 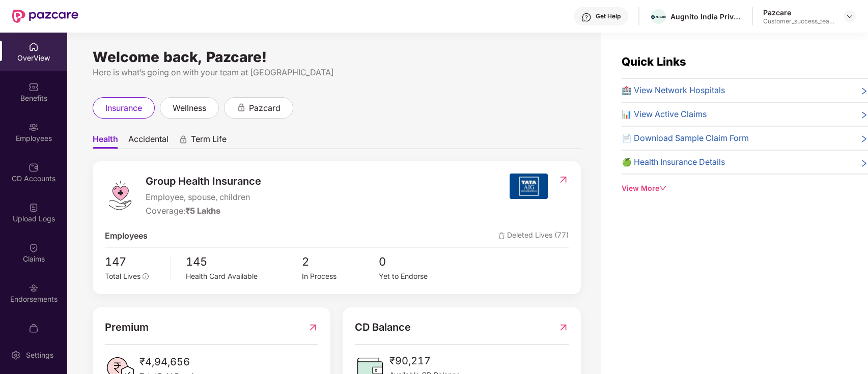 I want to click on span: insurance, so click(x=124, y=108).